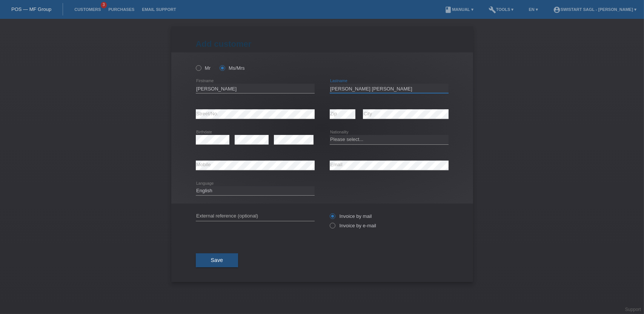  Describe the element at coordinates (88, 10) in the screenshot. I see `a: Customers` at that location.